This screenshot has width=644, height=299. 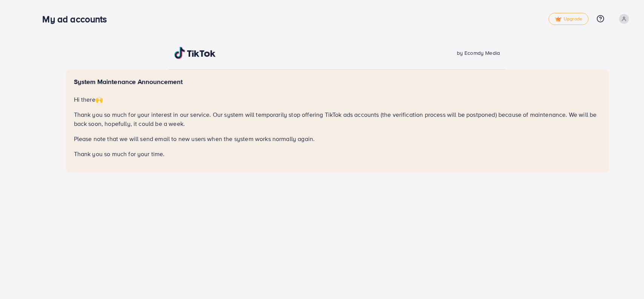 I want to click on span: by Ecomdy Media, so click(x=479, y=53).